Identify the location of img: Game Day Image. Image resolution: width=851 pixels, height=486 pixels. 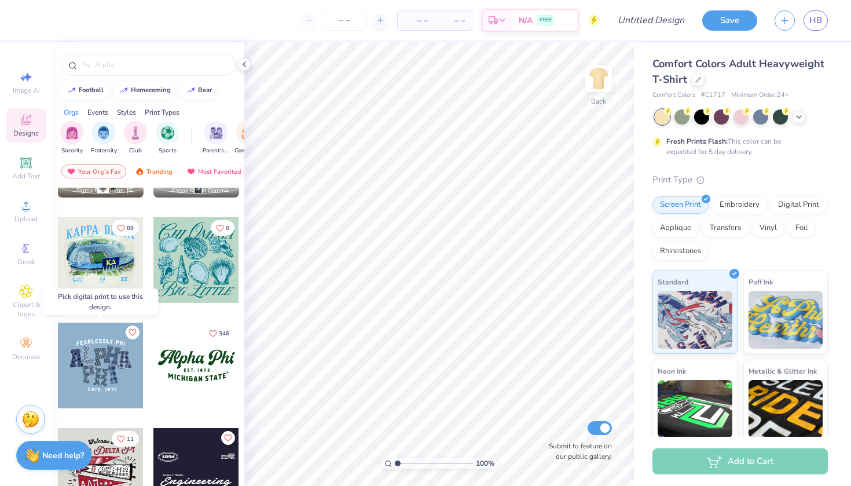
(248, 133).